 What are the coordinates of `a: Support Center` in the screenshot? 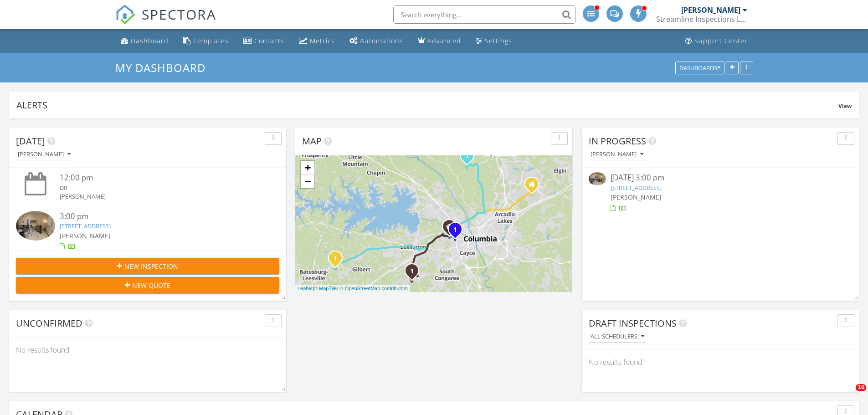 It's located at (716, 41).